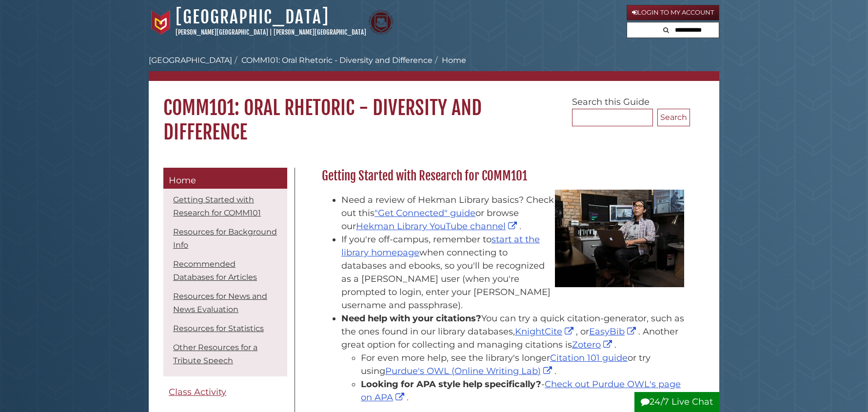 The width and height of the screenshot is (868, 412). What do you see at coordinates (225, 392) in the screenshot?
I see `a: Class Activity` at bounding box center [225, 392].